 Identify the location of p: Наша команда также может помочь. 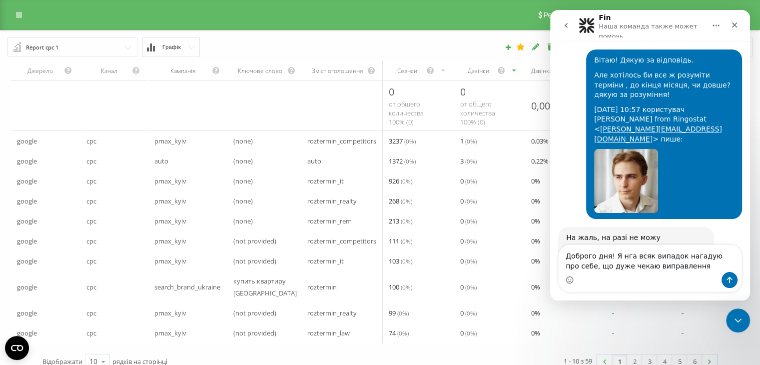
(101, 19).